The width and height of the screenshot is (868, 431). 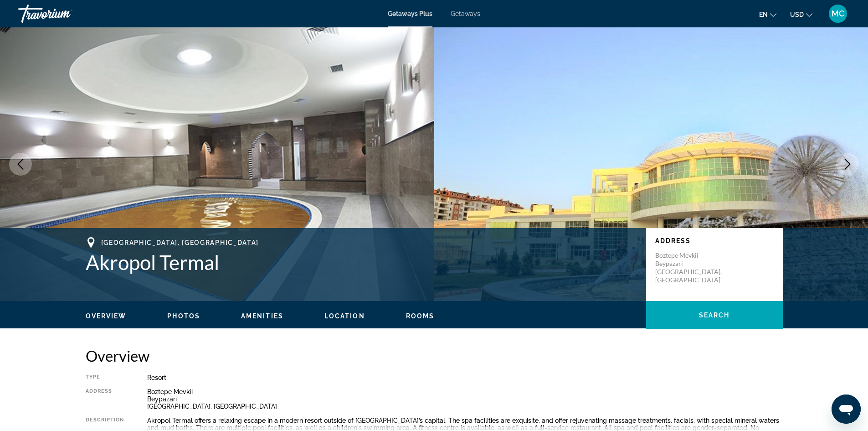 What do you see at coordinates (714, 315) in the screenshot?
I see `button: Search` at bounding box center [714, 315].